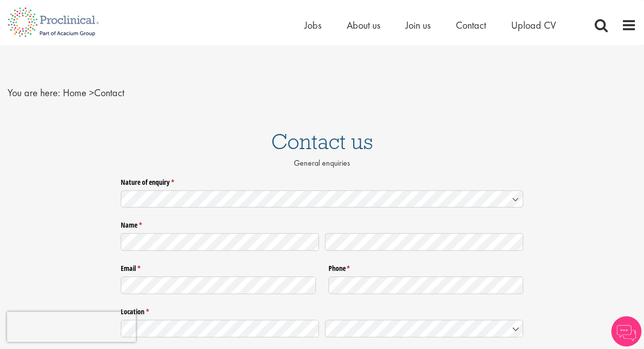 The image size is (644, 349). I want to click on label: Phone, so click(426, 267).